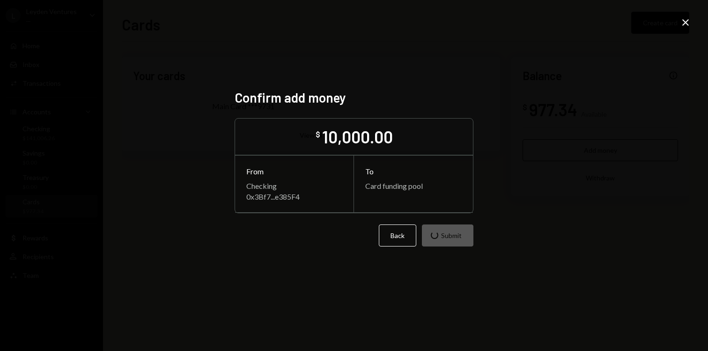 The height and width of the screenshot is (351, 708). What do you see at coordinates (413, 185) in the screenshot?
I see `div: Card funding pool` at bounding box center [413, 185].